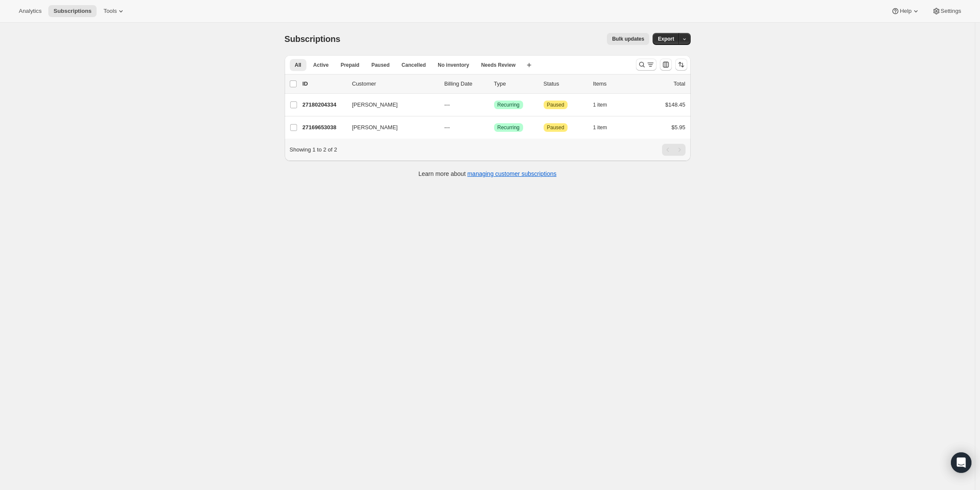 The height and width of the screenshot is (490, 980). Describe the element at coordinates (515, 84) in the screenshot. I see `div: Type` at that location.